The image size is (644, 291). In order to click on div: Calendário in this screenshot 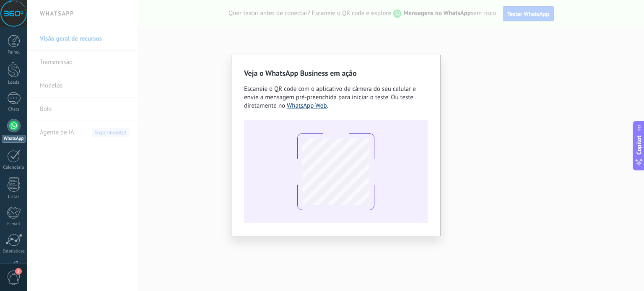, I will do `click(14, 168)`.